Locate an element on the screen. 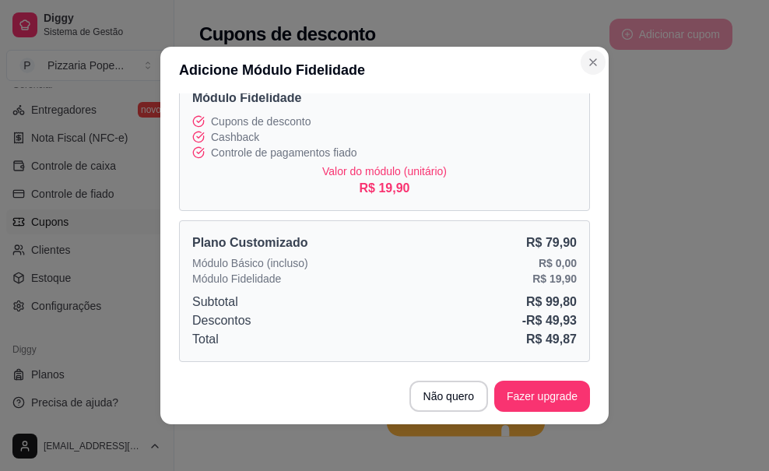 The width and height of the screenshot is (769, 471). header: Adicione Módulo Fidelidade is located at coordinates (384, 70).